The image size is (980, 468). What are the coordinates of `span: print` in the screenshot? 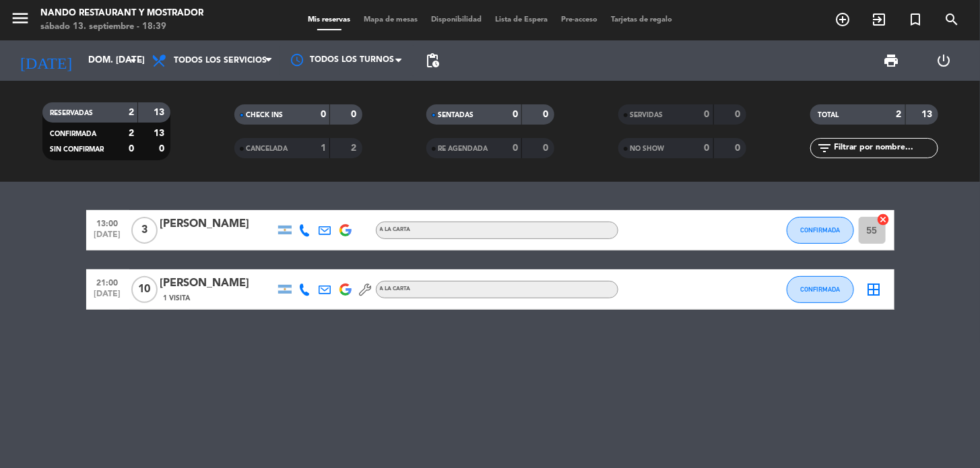 It's located at (891, 60).